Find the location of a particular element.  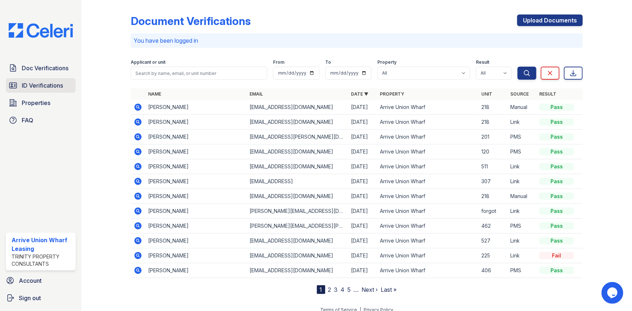

label: Applicant or unit is located at coordinates (148, 62).